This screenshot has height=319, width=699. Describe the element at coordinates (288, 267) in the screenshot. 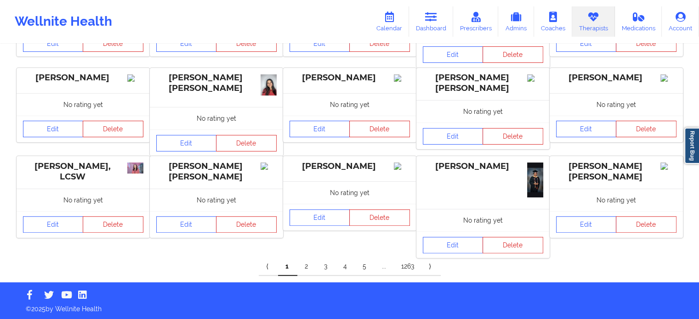

I see `a: 1` at that location.